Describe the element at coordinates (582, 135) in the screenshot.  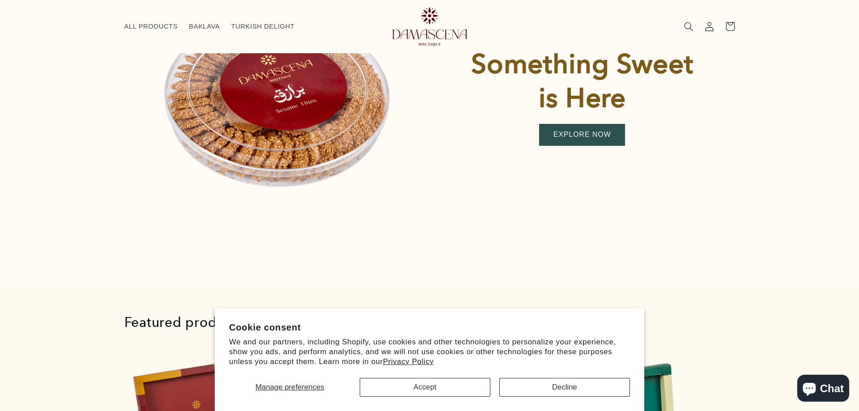
I see `a: EXPLORE NOW` at that location.